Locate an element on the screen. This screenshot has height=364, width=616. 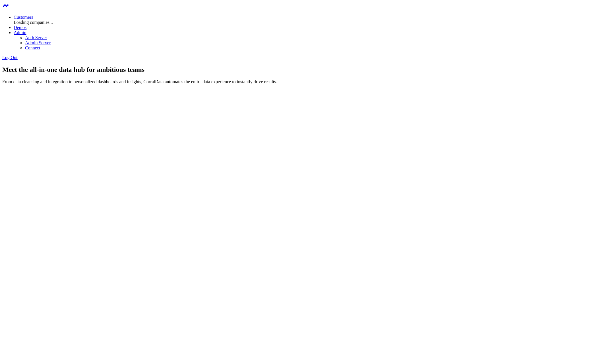
a: Customers is located at coordinates (23, 17).